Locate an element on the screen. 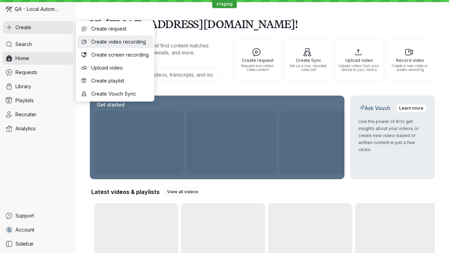 The image size is (449, 253). span: Create Vouch Sync is located at coordinates (120, 94).